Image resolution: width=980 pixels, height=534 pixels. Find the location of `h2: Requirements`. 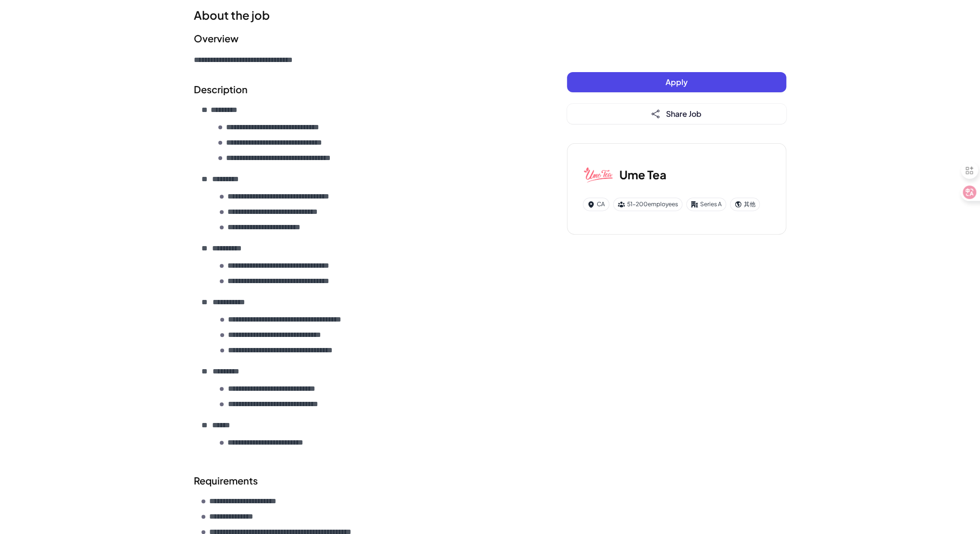

h2: Requirements is located at coordinates (361, 481).